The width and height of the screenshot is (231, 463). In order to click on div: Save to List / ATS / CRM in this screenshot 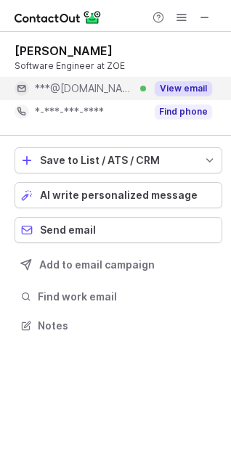, I will do `click(118, 160)`.